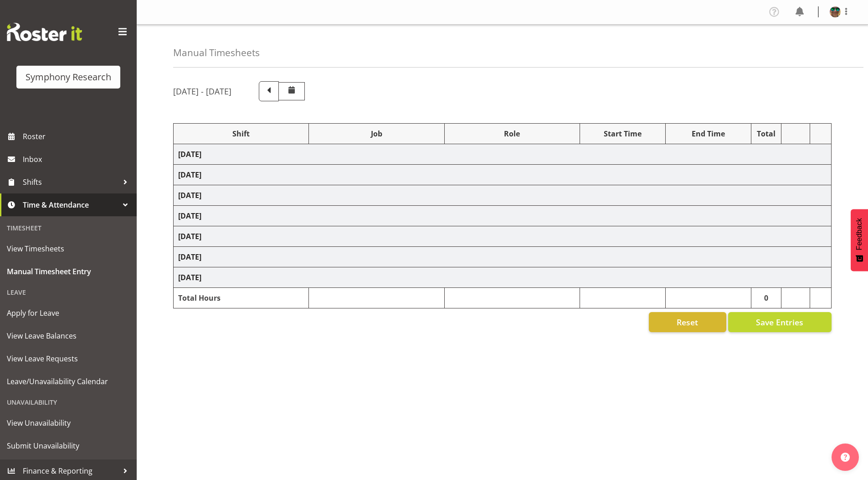  Describe the element at coordinates (780, 322) in the screenshot. I see `button: Save Entries` at that location.